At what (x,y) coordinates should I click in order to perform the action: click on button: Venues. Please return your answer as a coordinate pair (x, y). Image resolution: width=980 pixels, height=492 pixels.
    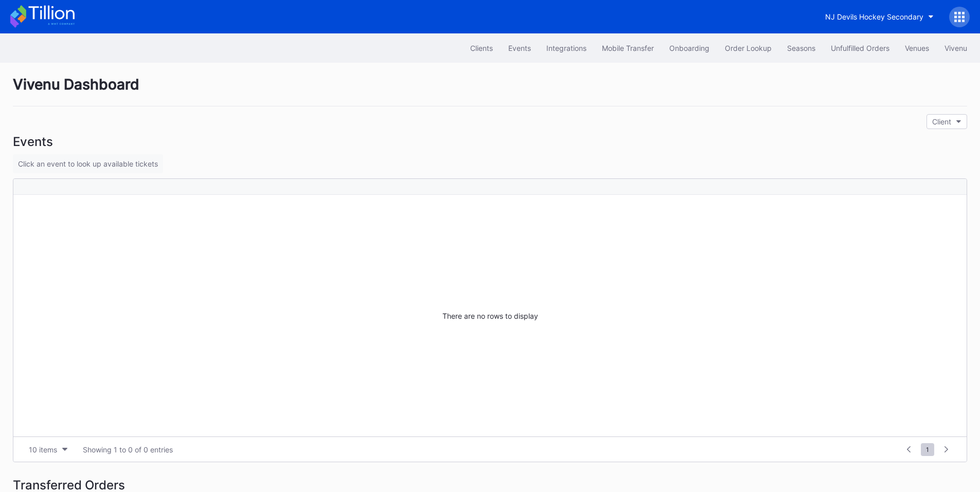
    Looking at the image, I should click on (917, 48).